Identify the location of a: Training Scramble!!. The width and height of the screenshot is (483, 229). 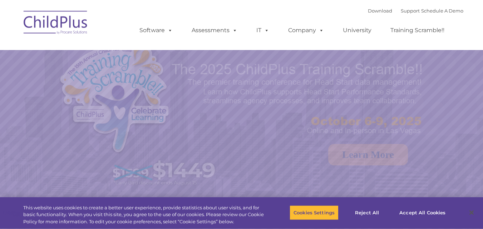
(417, 30).